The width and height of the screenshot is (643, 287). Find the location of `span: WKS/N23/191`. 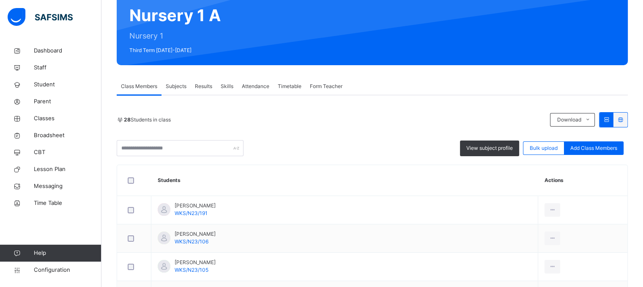

span: WKS/N23/191 is located at coordinates (191, 213).